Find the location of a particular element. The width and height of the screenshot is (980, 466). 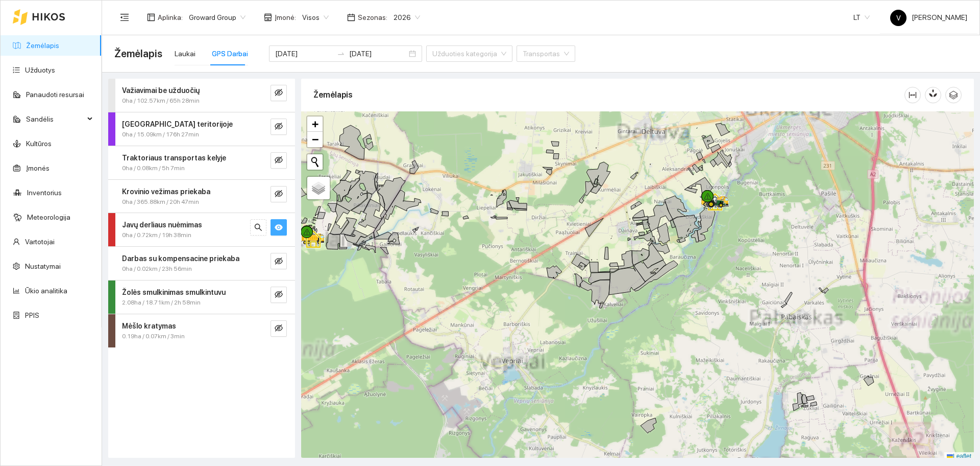

a: Inventorius is located at coordinates (45, 193).